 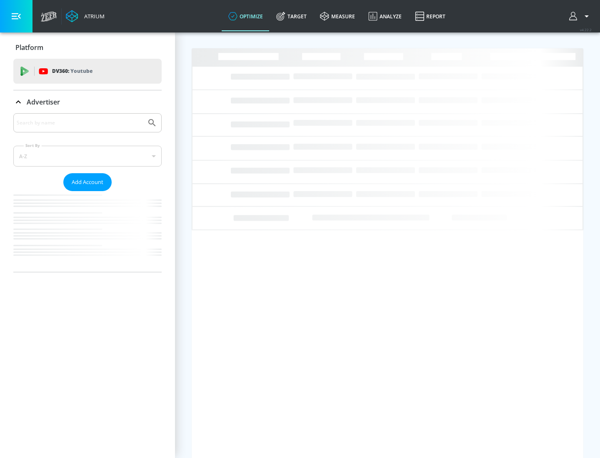 What do you see at coordinates (245, 16) in the screenshot?
I see `a: optimize` at bounding box center [245, 16].